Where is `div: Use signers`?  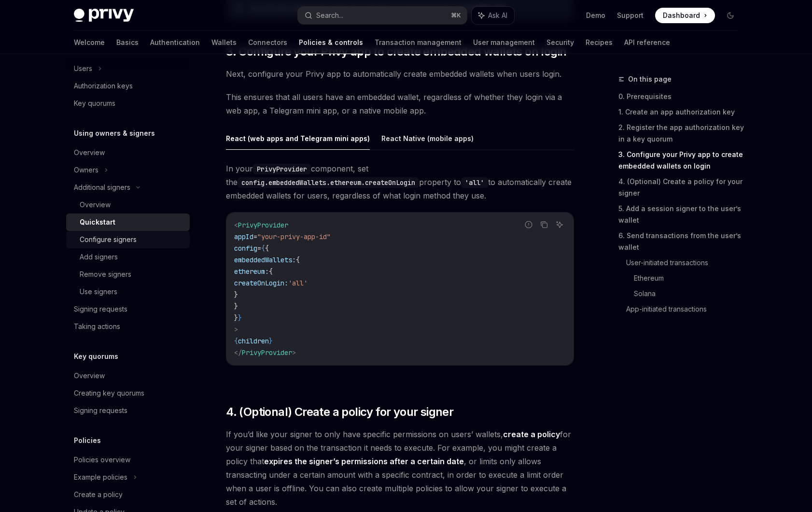 div: Use signers is located at coordinates (98, 292).